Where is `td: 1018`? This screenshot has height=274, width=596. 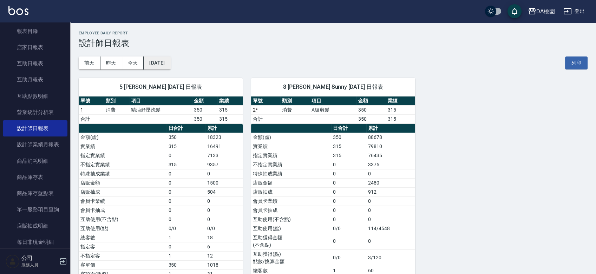
td: 1018 is located at coordinates (224, 265).